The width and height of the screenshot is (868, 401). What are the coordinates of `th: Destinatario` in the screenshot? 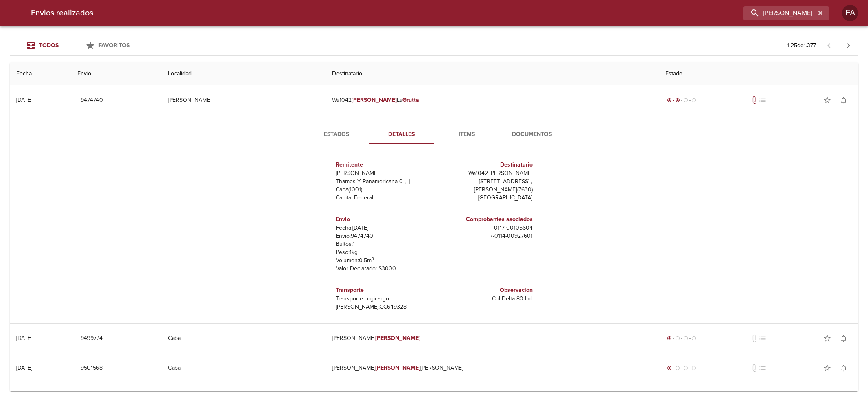 It's located at (492, 74).